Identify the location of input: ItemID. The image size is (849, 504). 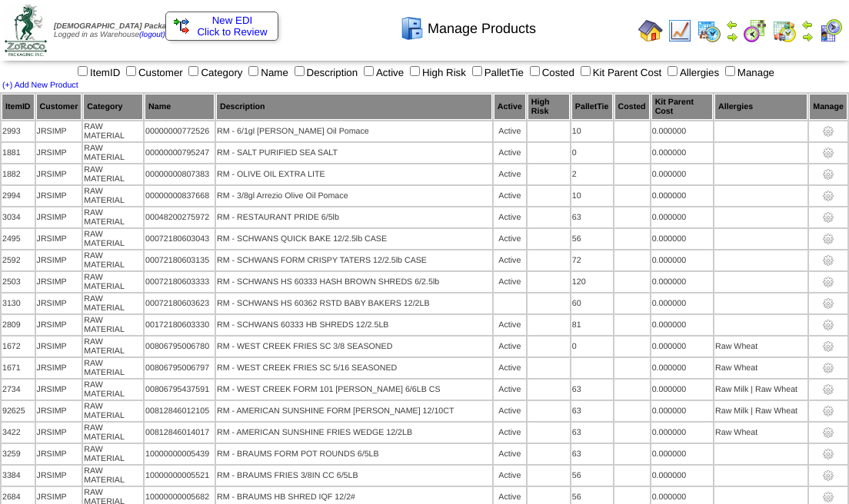
(82, 71).